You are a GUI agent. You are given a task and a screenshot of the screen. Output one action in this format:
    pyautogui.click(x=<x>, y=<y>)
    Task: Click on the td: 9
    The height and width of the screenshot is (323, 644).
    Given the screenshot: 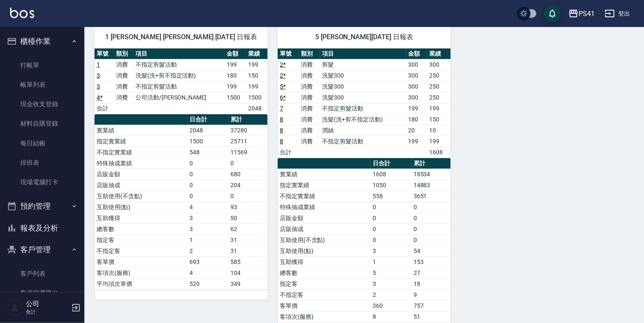 What is the action you would take?
    pyautogui.click(x=431, y=295)
    